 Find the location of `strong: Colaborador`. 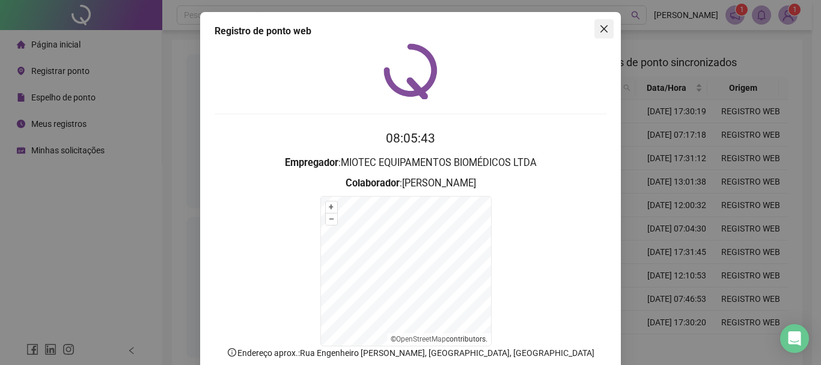

strong: Colaborador is located at coordinates (373, 183).